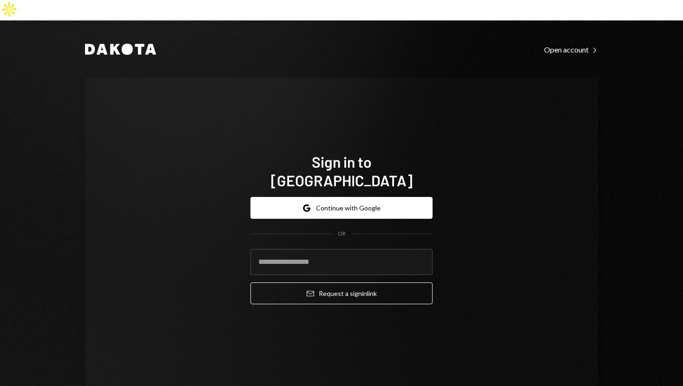 The width and height of the screenshot is (683, 386). Describe the element at coordinates (571, 50) in the screenshot. I see `div: Open account` at that location.